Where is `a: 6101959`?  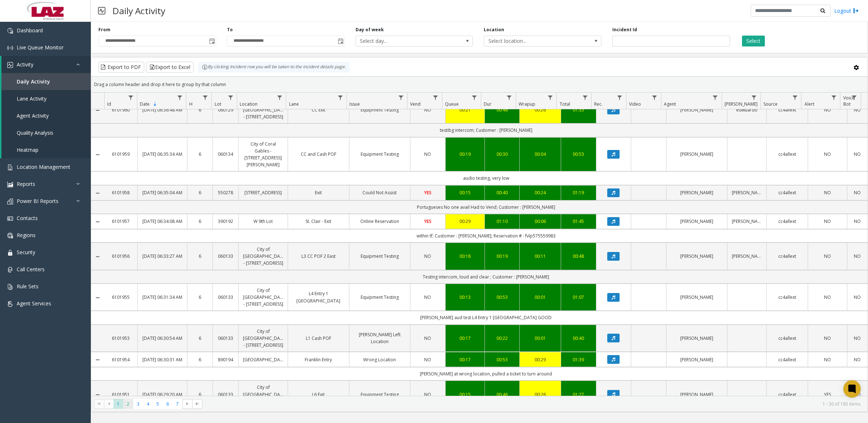
a: 6101959 is located at coordinates (121, 154).